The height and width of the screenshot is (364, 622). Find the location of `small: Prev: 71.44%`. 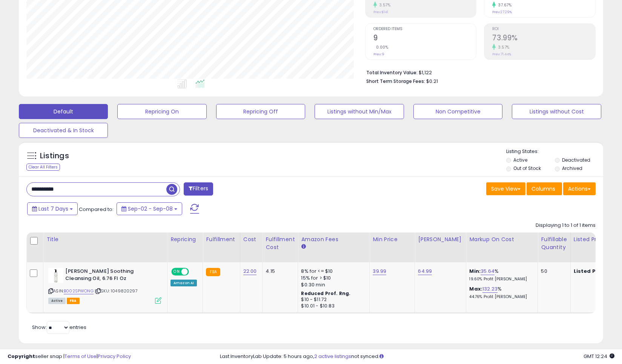

small: Prev: 71.44% is located at coordinates (501, 54).